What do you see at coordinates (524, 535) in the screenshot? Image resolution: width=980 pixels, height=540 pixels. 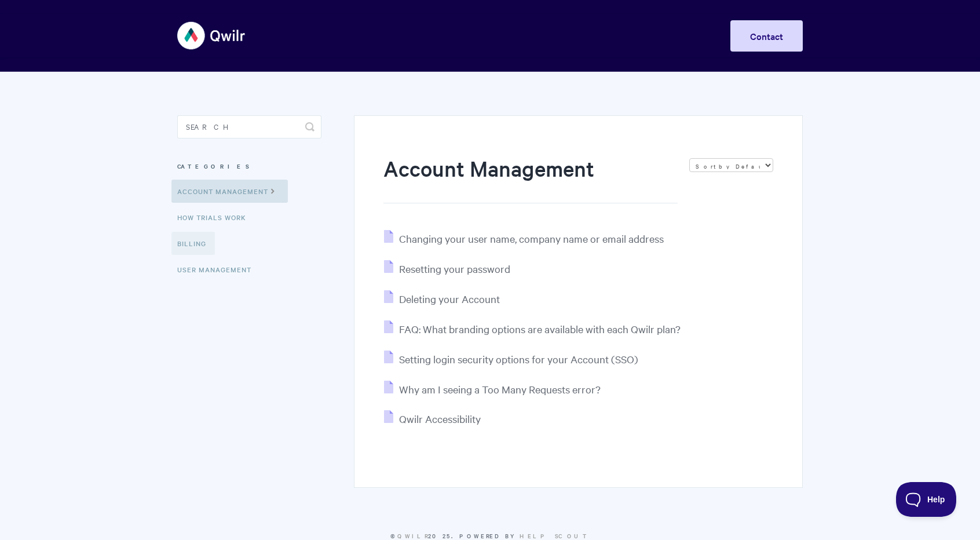 I see `span: Powered by` at bounding box center [524, 535].